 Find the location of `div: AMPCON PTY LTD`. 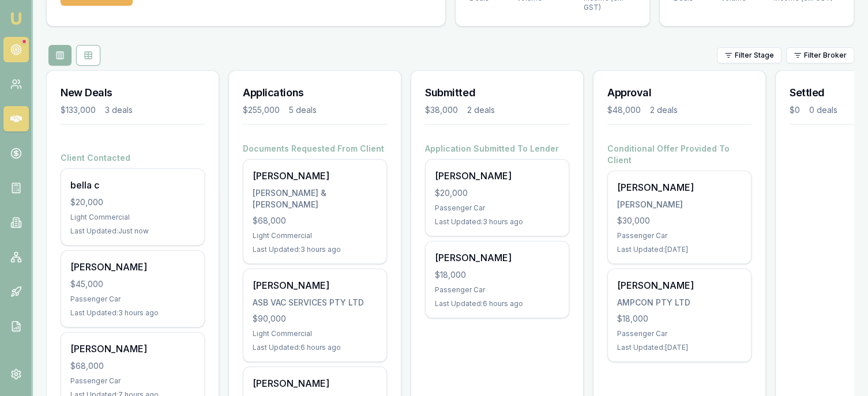

div: AMPCON PTY LTD is located at coordinates (680, 303).